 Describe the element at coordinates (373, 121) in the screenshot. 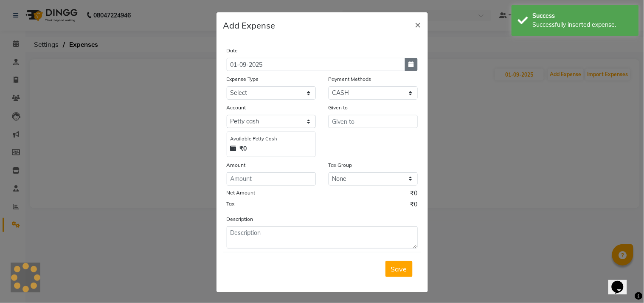

I see `input: Given to` at that location.